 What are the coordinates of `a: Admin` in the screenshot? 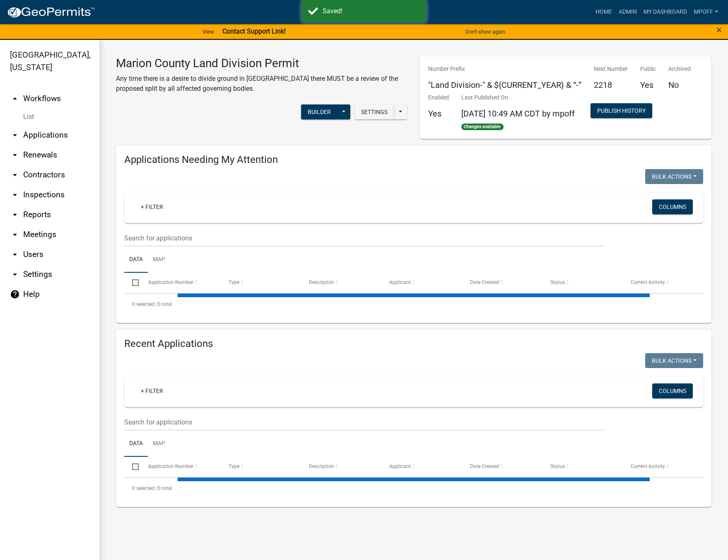 It's located at (627, 12).